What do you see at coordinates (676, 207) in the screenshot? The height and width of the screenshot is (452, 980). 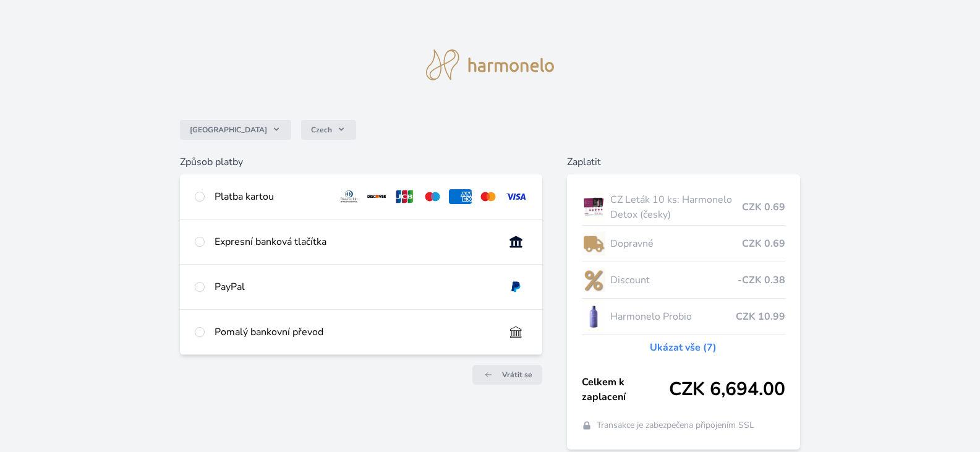 I see `span: CZ Leták 10 ks: Harmonelo Detox (česky)` at bounding box center [676, 207].